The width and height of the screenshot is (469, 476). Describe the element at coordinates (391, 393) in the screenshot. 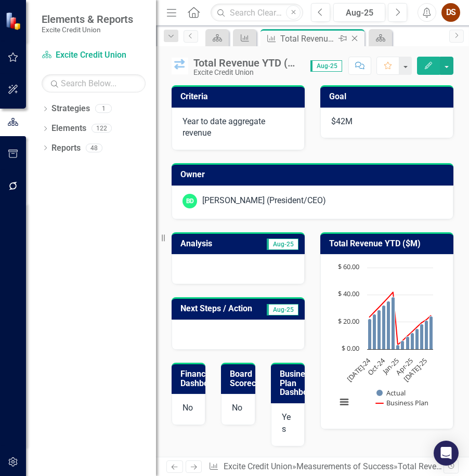

I see `button: Show Actual` at that location.